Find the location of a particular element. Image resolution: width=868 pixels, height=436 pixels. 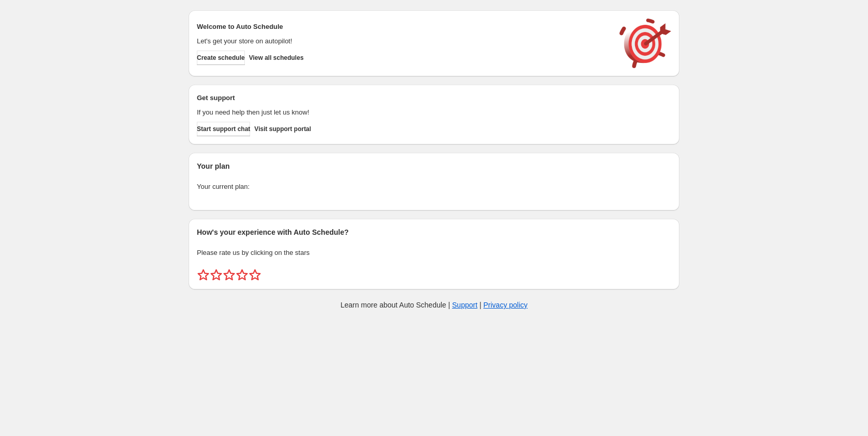

p: Learn more about Auto Schedule | | is located at coordinates (434, 305).